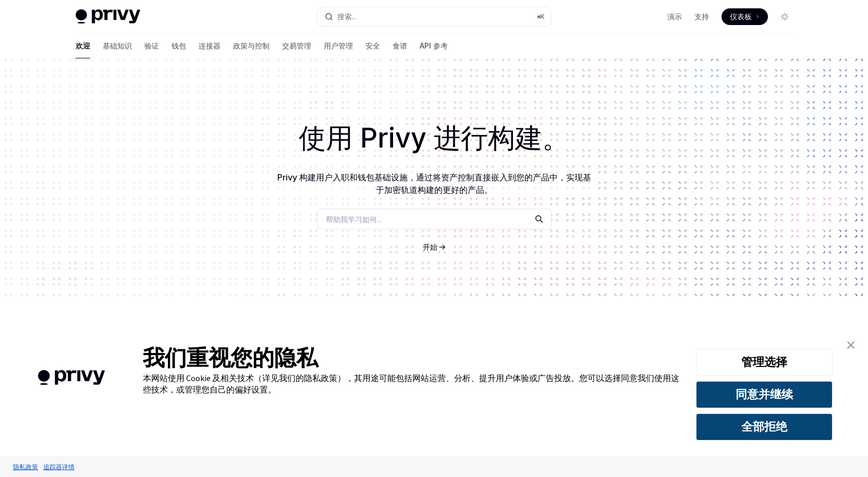  I want to click on img: 灯光标志, so click(108, 16).